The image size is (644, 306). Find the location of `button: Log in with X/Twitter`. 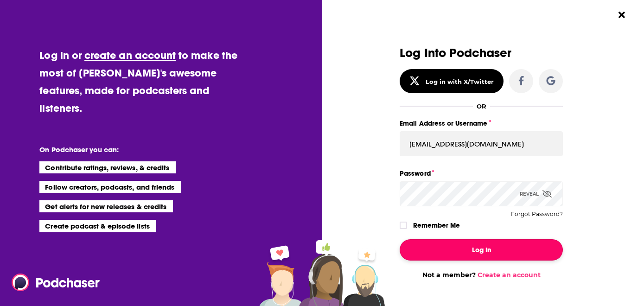

button: Log in with X/Twitter is located at coordinates (452, 81).